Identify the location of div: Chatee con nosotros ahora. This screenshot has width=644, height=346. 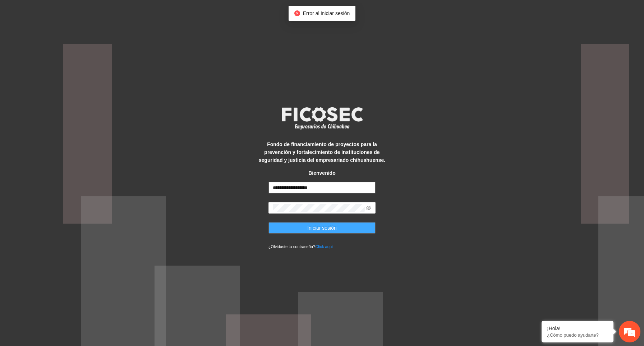
(79, 42).